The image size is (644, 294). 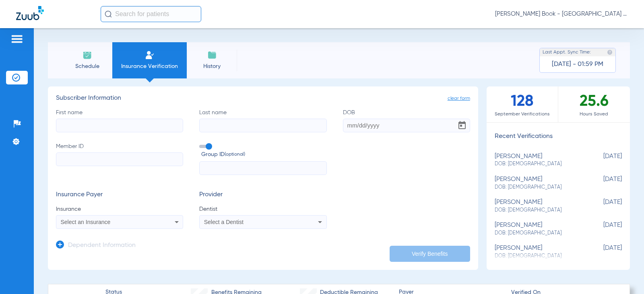 I want to click on button: Open calendar, so click(x=462, y=125).